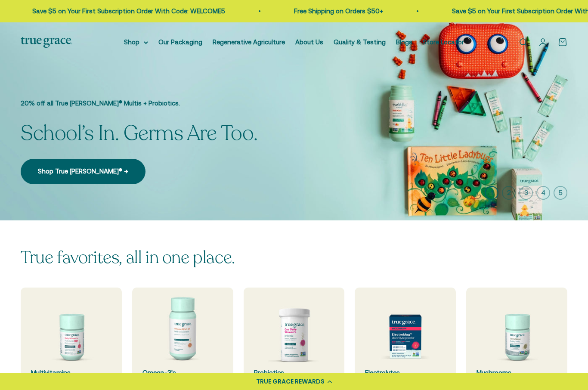 The height and width of the screenshot is (390, 588). Describe the element at coordinates (516, 337) in the screenshot. I see `a: Mushrooms` at that location.